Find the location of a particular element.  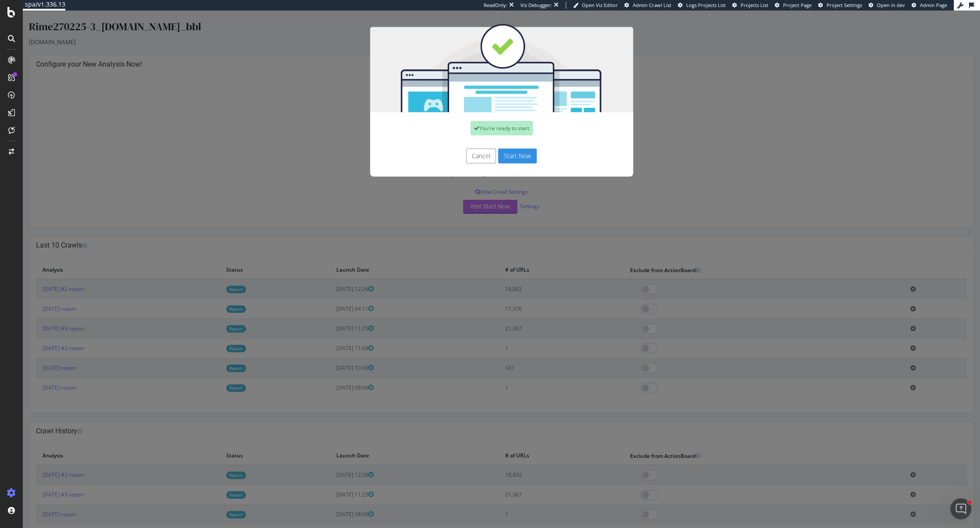

img: You're all set! is located at coordinates (478, 58).